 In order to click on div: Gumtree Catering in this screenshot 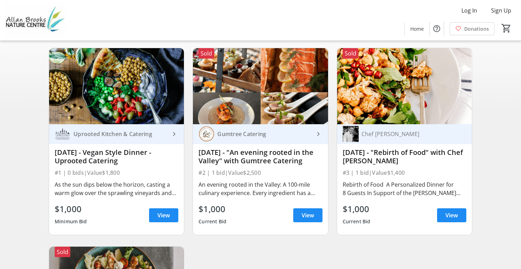, I will do `click(264, 134)`.